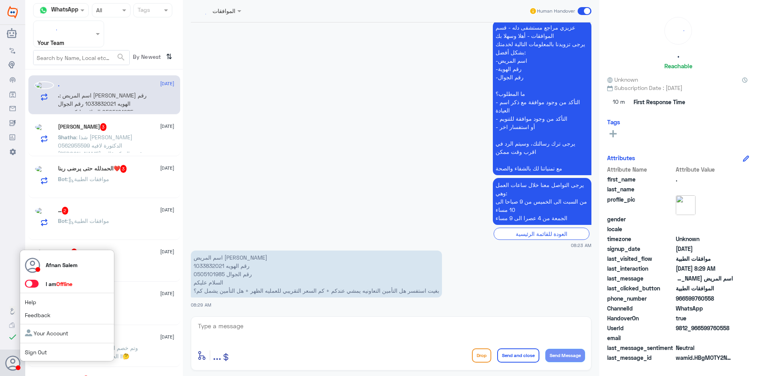  What do you see at coordinates (641, 357) in the screenshot?
I see `span: last_message_id` at bounding box center [641, 357].